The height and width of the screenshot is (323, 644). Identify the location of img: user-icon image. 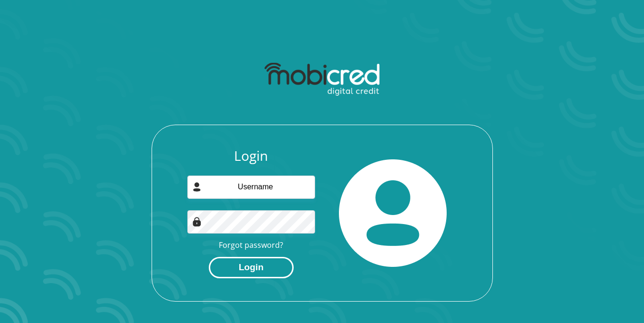
(197, 187).